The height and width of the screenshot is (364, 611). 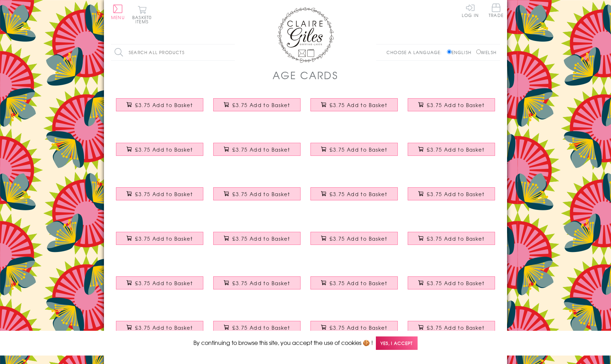 What do you see at coordinates (143, 19) in the screenshot?
I see `span: 0 items` at bounding box center [143, 19].